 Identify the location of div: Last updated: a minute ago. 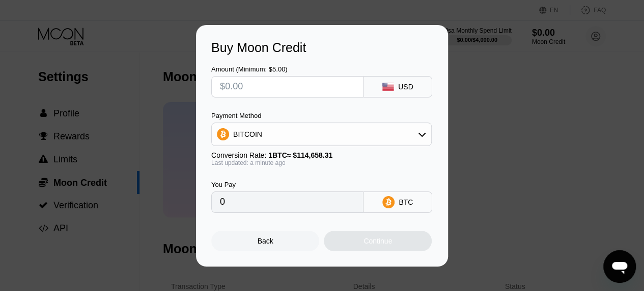
(322, 162).